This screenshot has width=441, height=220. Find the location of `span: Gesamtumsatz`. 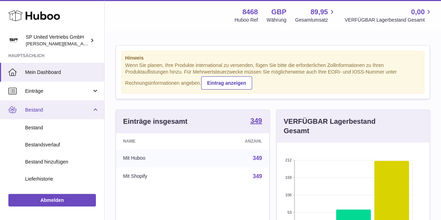

span: Gesamtumsatz is located at coordinates (315, 20).